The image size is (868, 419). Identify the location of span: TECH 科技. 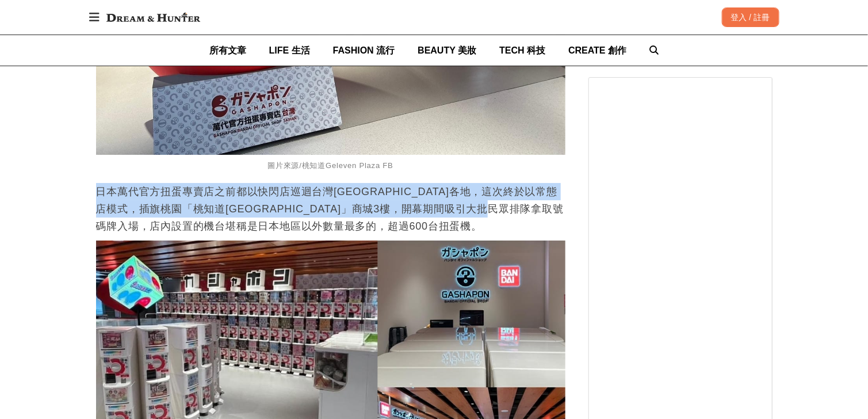
(522, 50).